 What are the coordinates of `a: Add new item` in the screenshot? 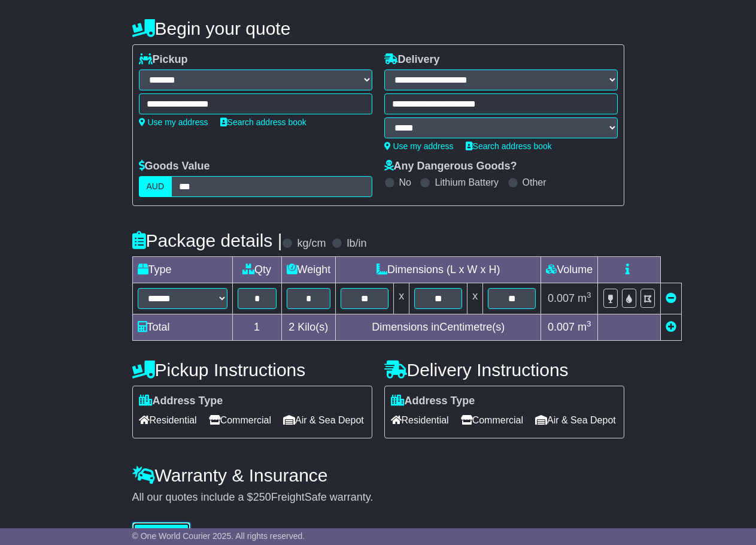 It's located at (671, 327).